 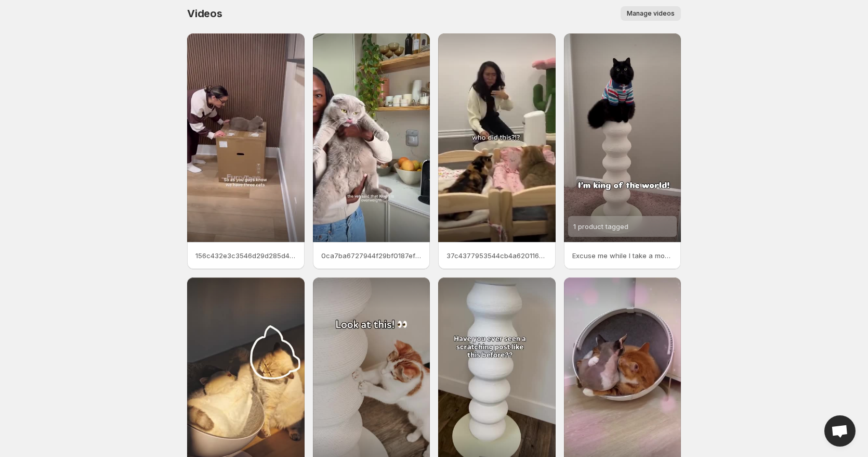 I want to click on span: 1 product tagged, so click(x=601, y=226).